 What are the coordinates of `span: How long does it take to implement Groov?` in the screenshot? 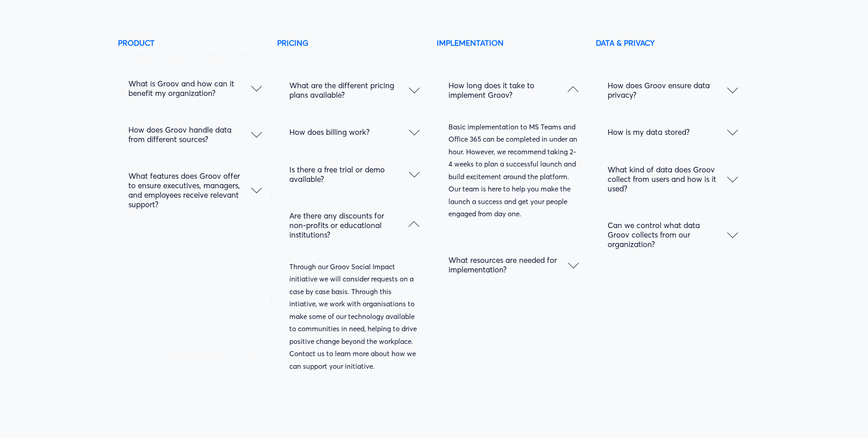 It's located at (508, 90).